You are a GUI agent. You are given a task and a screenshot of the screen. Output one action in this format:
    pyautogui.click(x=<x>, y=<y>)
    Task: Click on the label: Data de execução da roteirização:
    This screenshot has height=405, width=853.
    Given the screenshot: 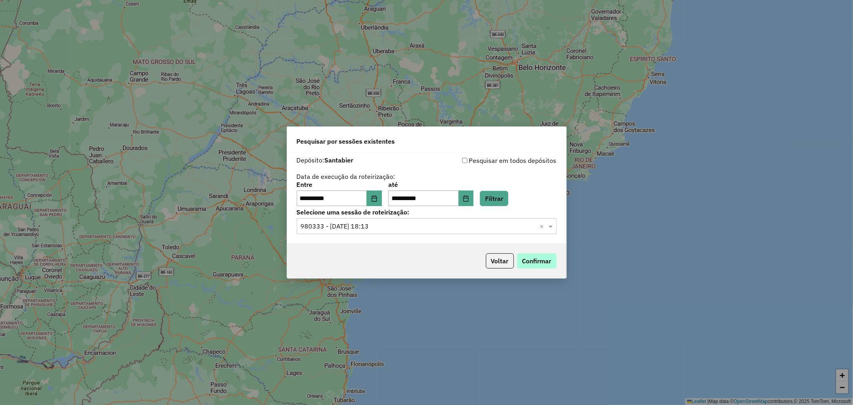 What is the action you would take?
    pyautogui.click(x=346, y=176)
    